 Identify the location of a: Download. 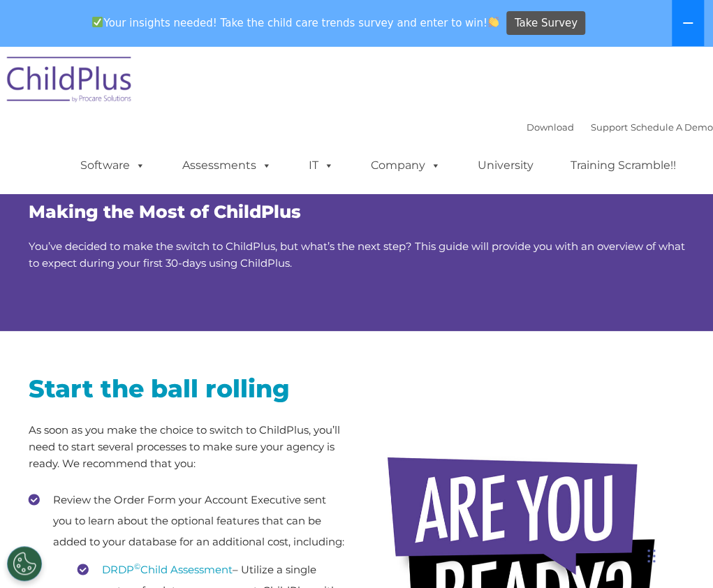
(550, 127).